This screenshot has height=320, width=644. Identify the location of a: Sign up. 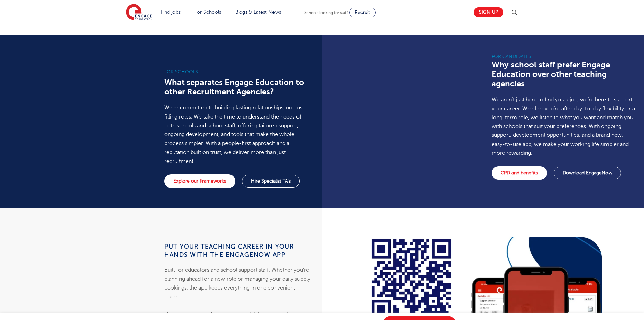
(488, 13).